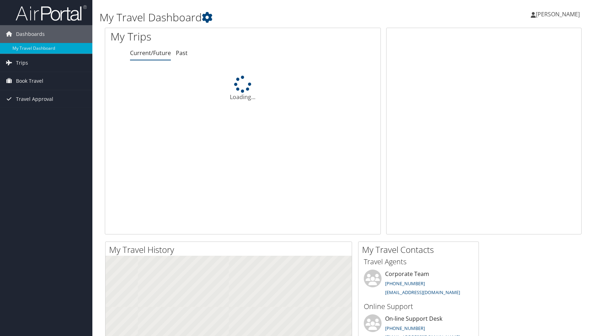 Image resolution: width=594 pixels, height=336 pixels. Describe the element at coordinates (30, 81) in the screenshot. I see `span: Book Travel` at that location.